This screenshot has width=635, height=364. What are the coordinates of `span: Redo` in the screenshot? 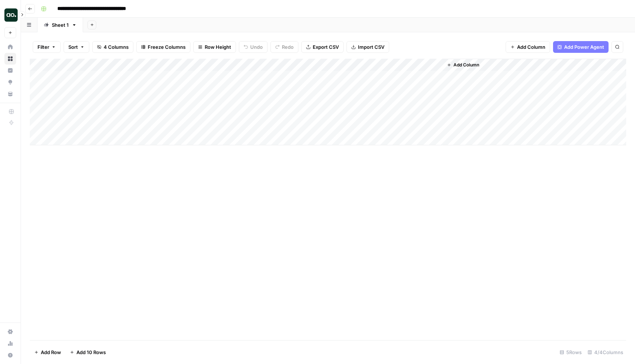 It's located at (287, 47).